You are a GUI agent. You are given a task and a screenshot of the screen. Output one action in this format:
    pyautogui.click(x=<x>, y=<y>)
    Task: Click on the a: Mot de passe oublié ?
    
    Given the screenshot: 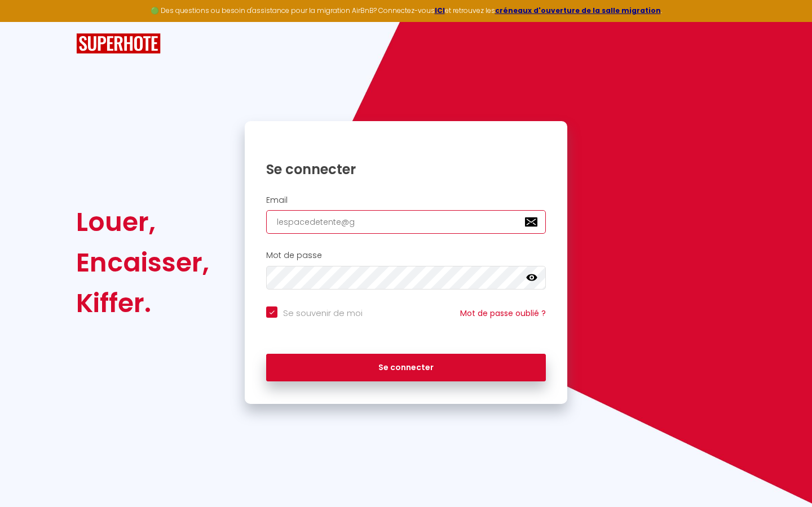 What is the action you would take?
    pyautogui.click(x=503, y=313)
    